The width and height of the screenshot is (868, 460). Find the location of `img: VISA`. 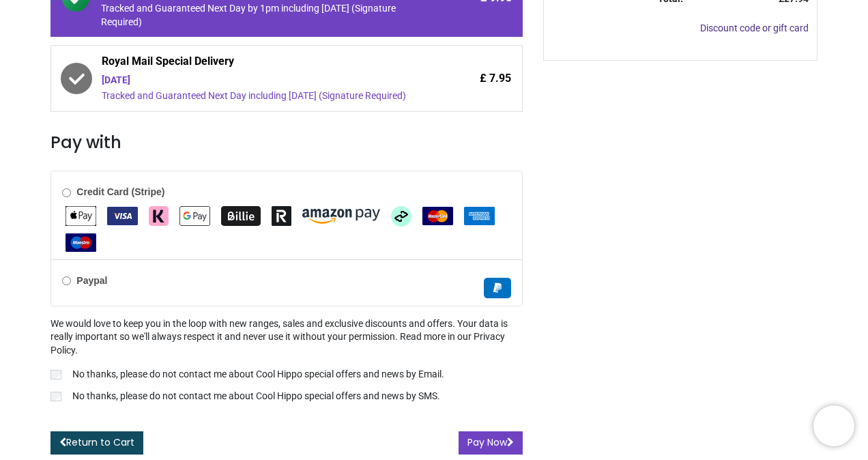

img: VISA is located at coordinates (122, 216).